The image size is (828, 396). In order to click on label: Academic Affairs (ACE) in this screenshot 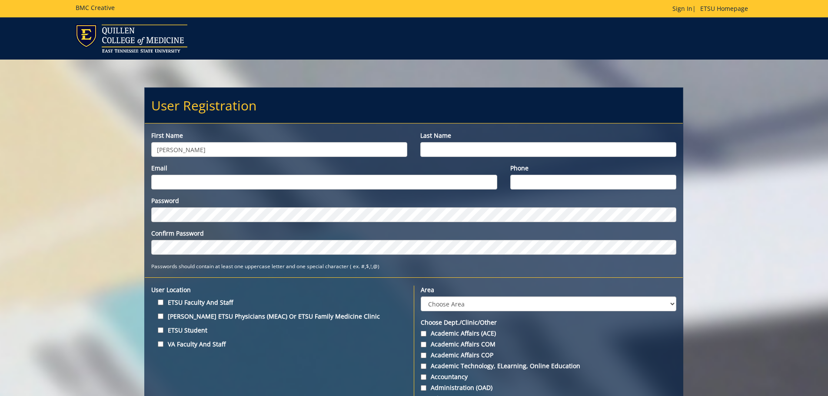, I will do `click(548, 333)`.